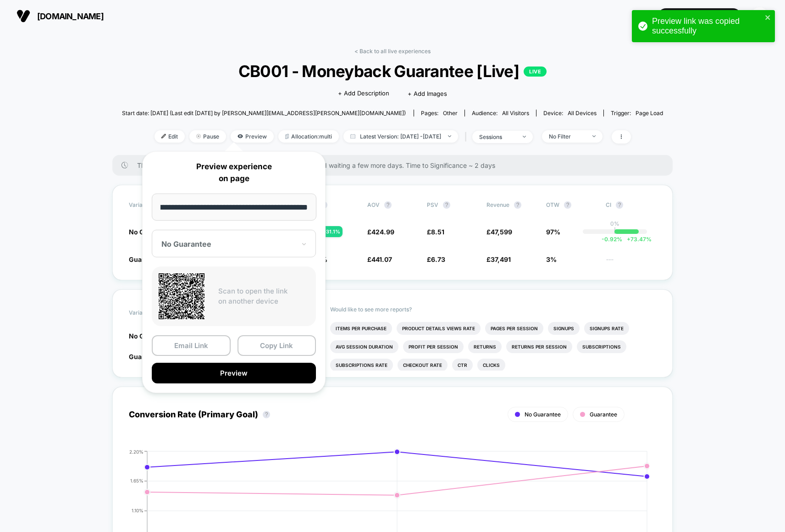 The width and height of the screenshot is (785, 532). What do you see at coordinates (396, 165) in the screenshot?
I see `span: There are still no statistically significant results. We recommend waiting a few more days . Time...` at bounding box center [396, 165].